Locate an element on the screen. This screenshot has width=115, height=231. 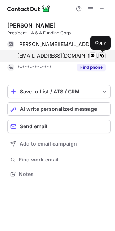
button: Find work email is located at coordinates (59, 160).